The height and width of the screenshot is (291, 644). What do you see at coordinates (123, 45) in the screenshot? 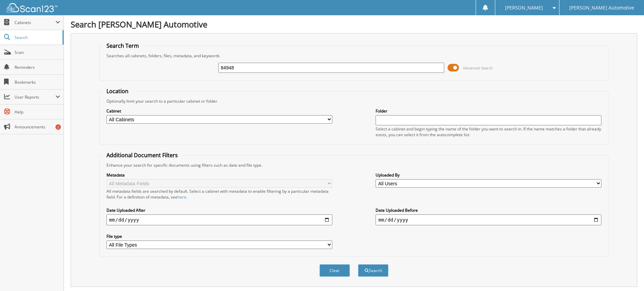
I see `legend: Search Term` at bounding box center [123, 45].